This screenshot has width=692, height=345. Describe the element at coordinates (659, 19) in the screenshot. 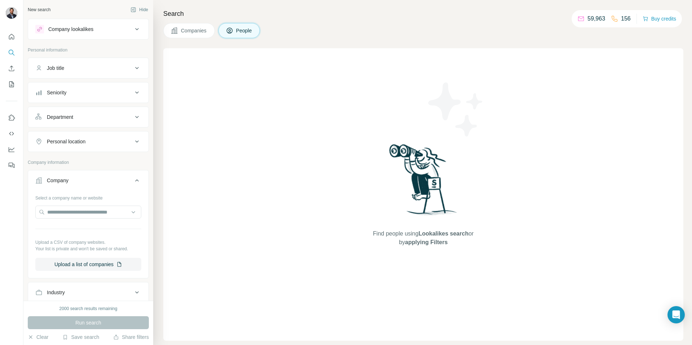

I see `button: Buy credits` at that location.